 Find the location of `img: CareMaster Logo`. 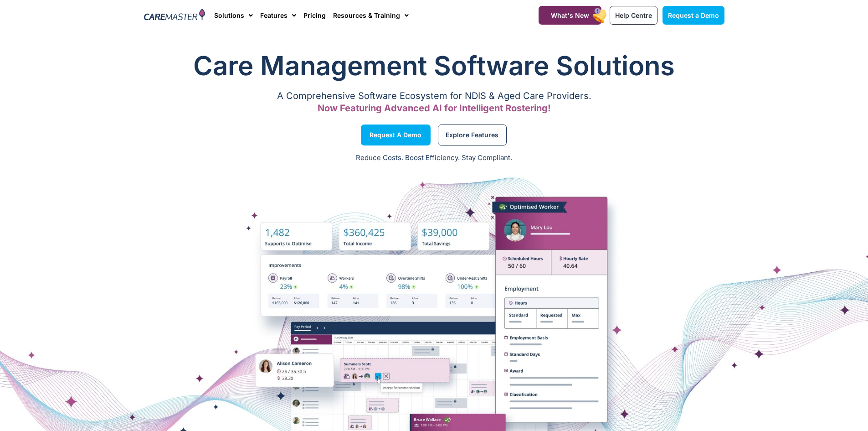

img: CareMaster Logo is located at coordinates (174, 15).